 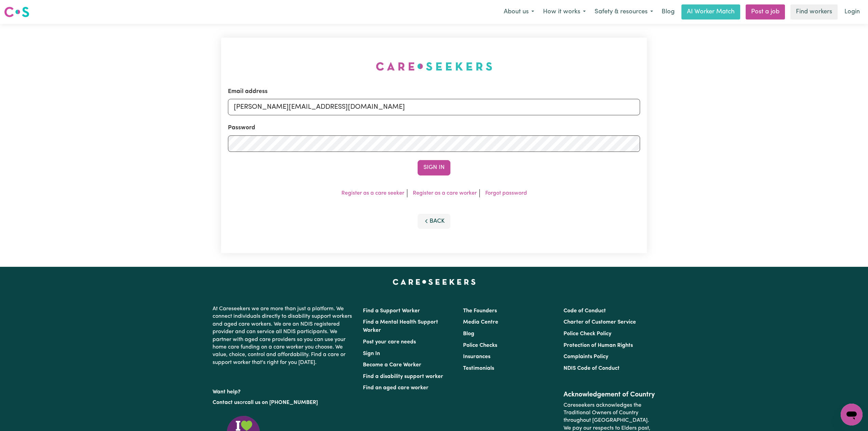 What do you see at coordinates (392, 365) in the screenshot?
I see `a: Become a Care Worker` at bounding box center [392, 365].